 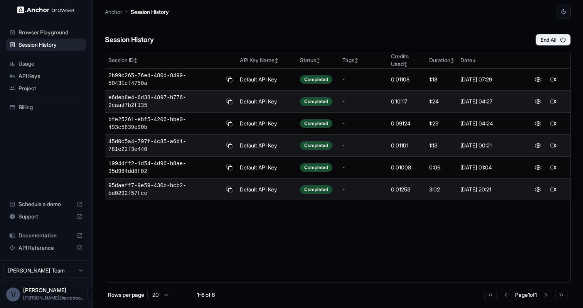 I want to click on div: 0.09124, so click(x=407, y=123).